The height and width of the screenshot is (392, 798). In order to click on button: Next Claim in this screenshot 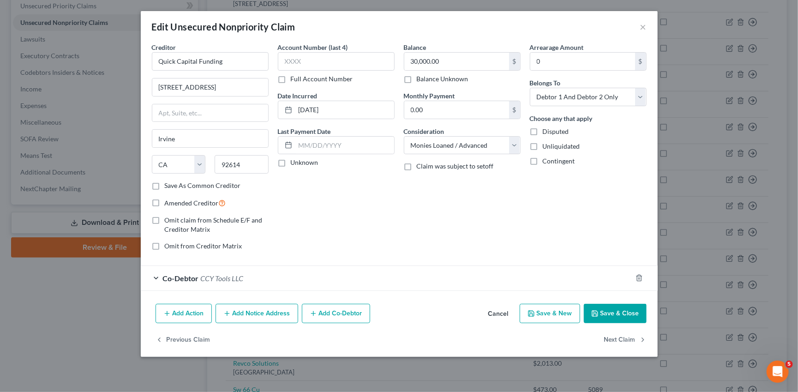, I will do `click(626, 340)`.